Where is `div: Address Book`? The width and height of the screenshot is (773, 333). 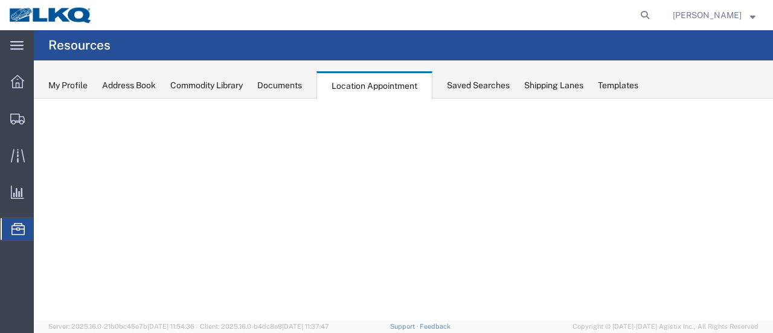
div: Address Book is located at coordinates (129, 85).